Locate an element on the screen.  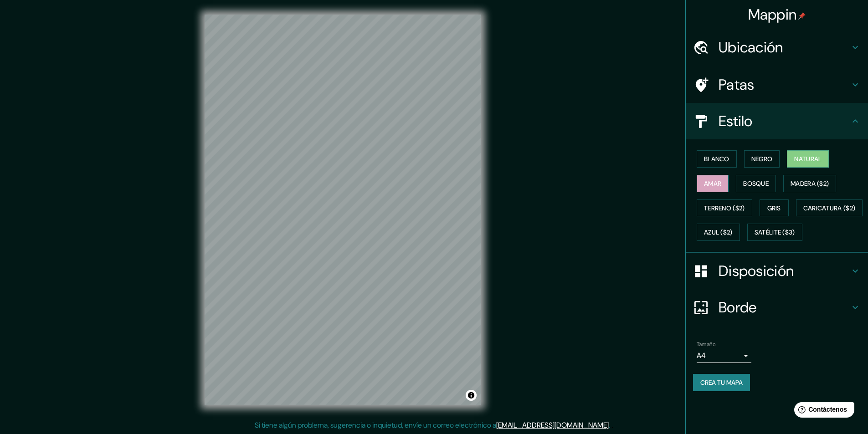
button: Gris is located at coordinates (775, 208).